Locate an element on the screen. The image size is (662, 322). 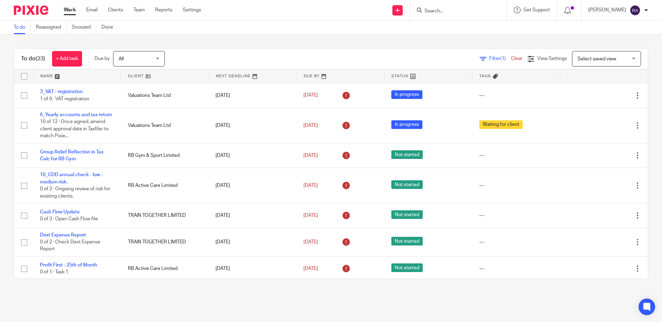
a: Clients is located at coordinates (116, 10).